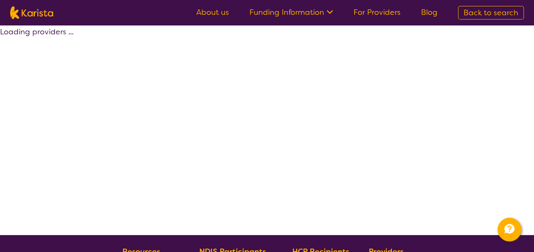 This screenshot has height=252, width=534. Describe the element at coordinates (509, 230) in the screenshot. I see `button: Channel Menu` at that location.